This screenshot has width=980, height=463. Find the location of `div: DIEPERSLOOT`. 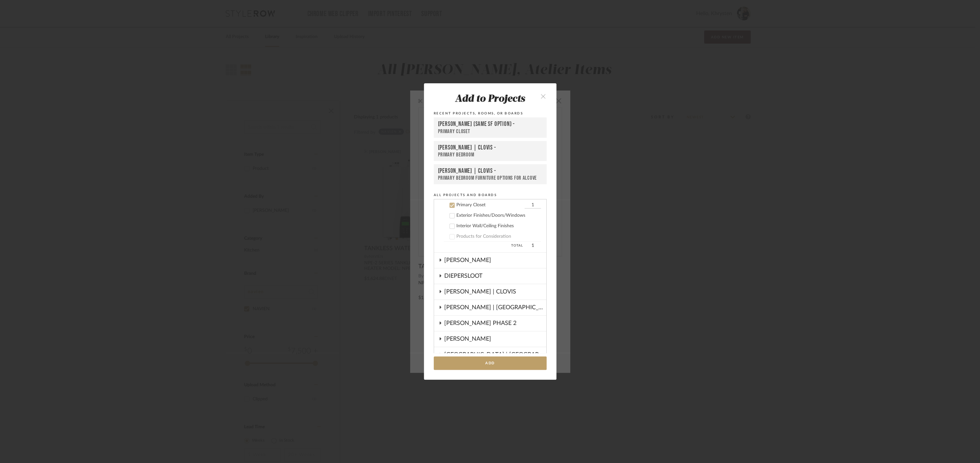

div: DIEPERSLOOT is located at coordinates (495, 276).